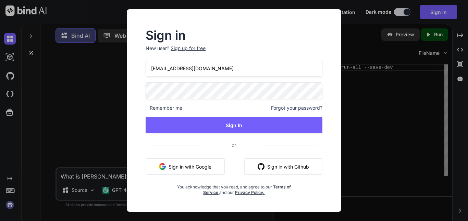 The height and width of the screenshot is (221, 468). I want to click on h2: Sign in, so click(234, 35).